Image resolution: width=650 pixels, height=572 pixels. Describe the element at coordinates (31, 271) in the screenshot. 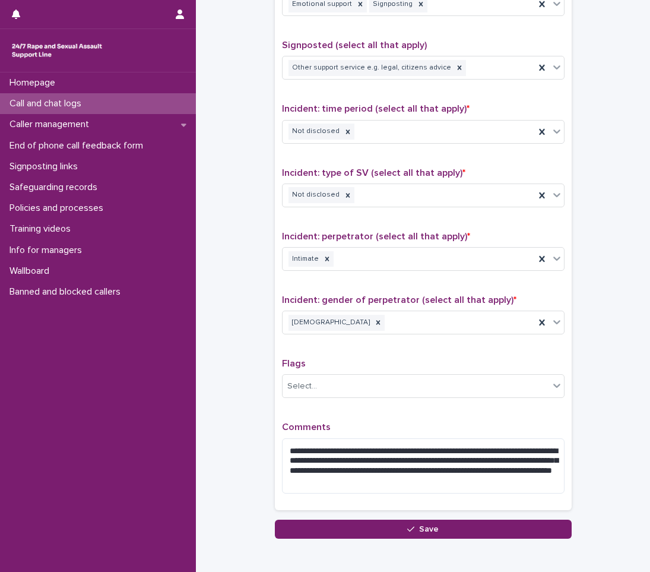

I see `p: Wallboard` at that location.